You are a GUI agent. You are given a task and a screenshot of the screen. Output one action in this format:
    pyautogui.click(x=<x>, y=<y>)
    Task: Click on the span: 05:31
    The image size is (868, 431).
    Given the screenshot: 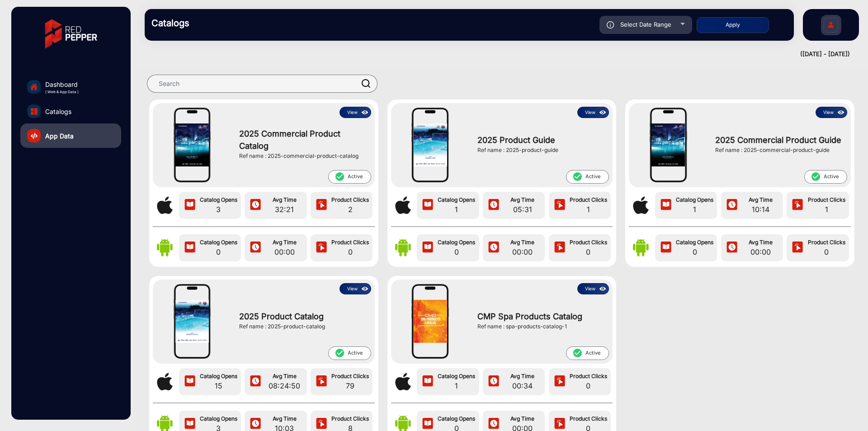 What is the action you would take?
    pyautogui.click(x=522, y=209)
    